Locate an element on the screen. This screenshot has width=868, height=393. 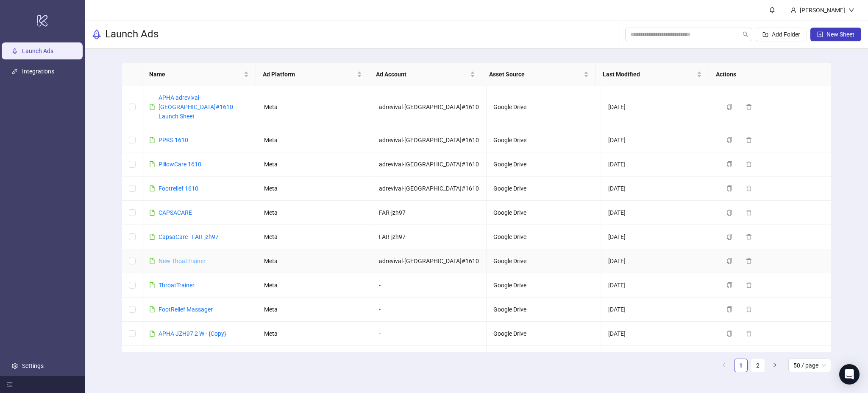
h3: Launch Ads is located at coordinates (132, 35).